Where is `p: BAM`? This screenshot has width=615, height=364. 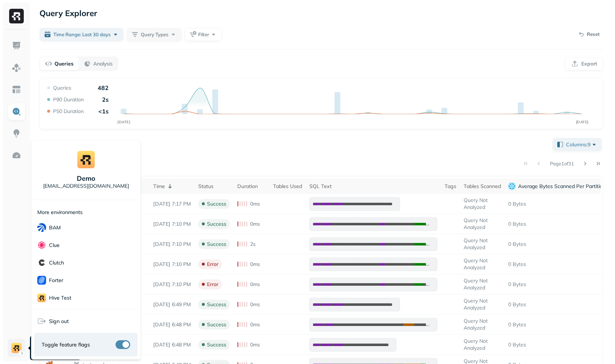
p: BAM is located at coordinates (55, 228).